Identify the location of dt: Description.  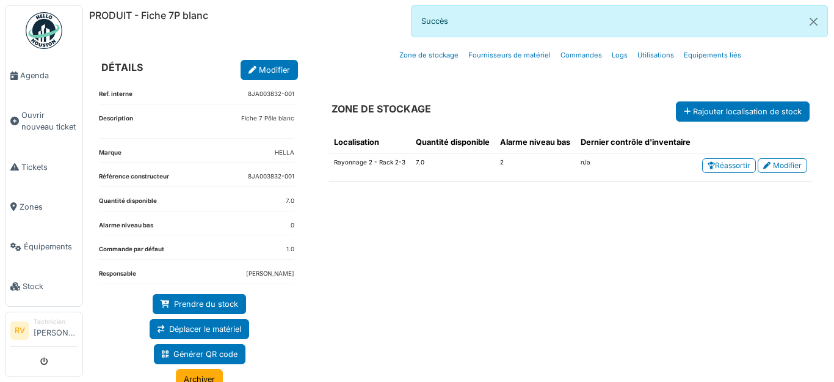
(116, 126).